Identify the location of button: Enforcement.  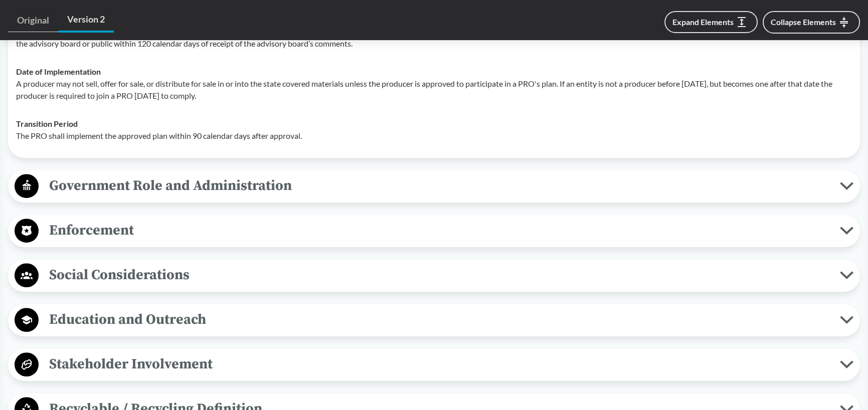
(434, 231).